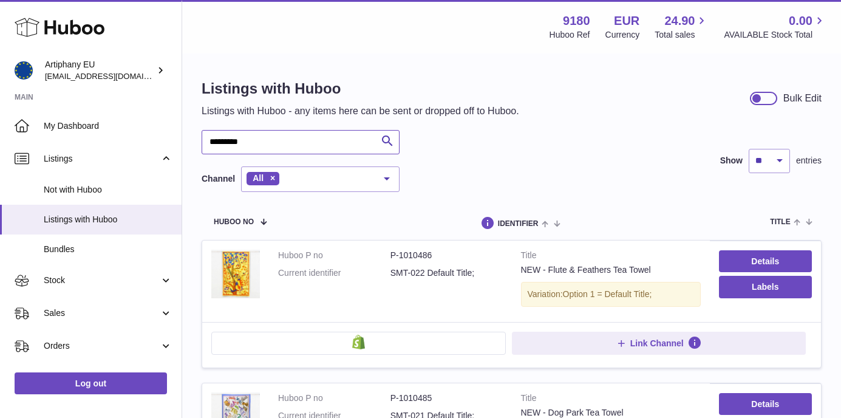 The height and width of the screenshot is (418, 841). What do you see at coordinates (608, 294) in the screenshot?
I see `span: Option 1 = Default Title;` at bounding box center [608, 294].